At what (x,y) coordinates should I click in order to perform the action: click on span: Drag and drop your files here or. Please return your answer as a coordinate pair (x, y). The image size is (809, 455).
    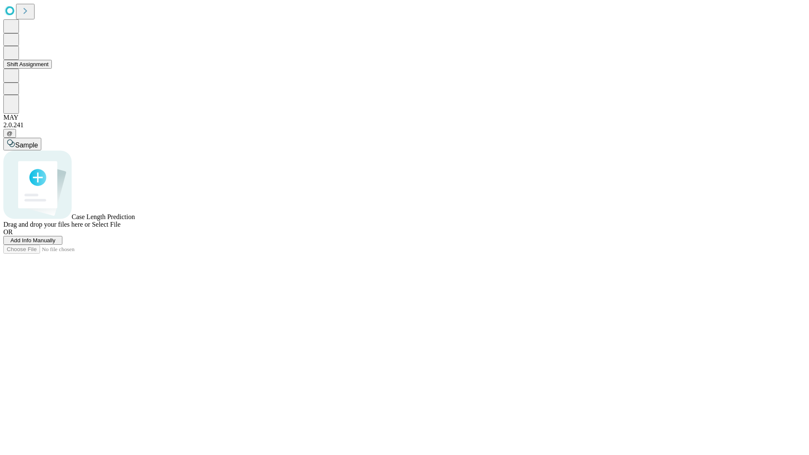
    Looking at the image, I should click on (47, 224).